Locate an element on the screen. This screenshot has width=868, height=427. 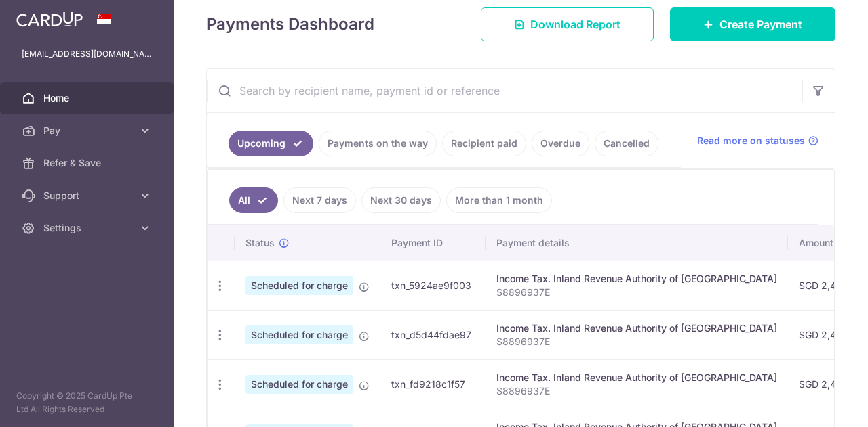
span: Pay is located at coordinates (88, 131).